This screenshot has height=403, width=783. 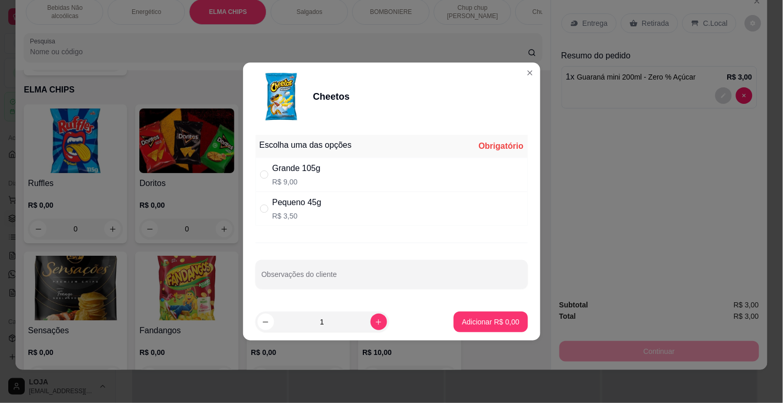 What do you see at coordinates (490, 322) in the screenshot?
I see `p: Adicionar R$ 0,00` at bounding box center [490, 322].